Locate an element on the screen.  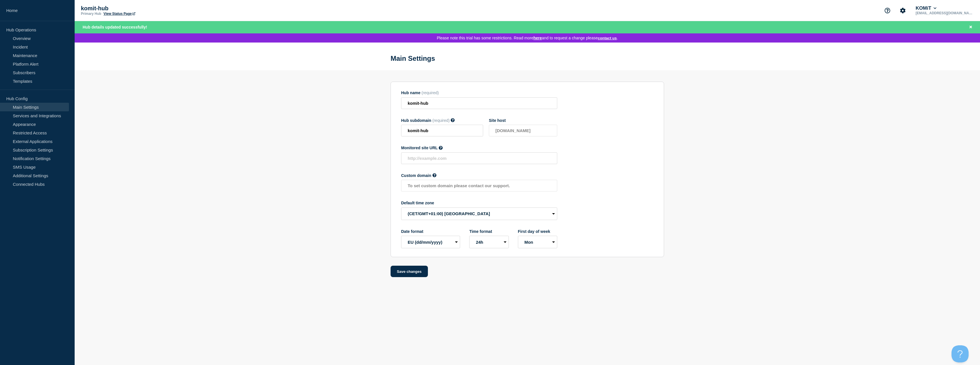
button: Support is located at coordinates (888, 11).